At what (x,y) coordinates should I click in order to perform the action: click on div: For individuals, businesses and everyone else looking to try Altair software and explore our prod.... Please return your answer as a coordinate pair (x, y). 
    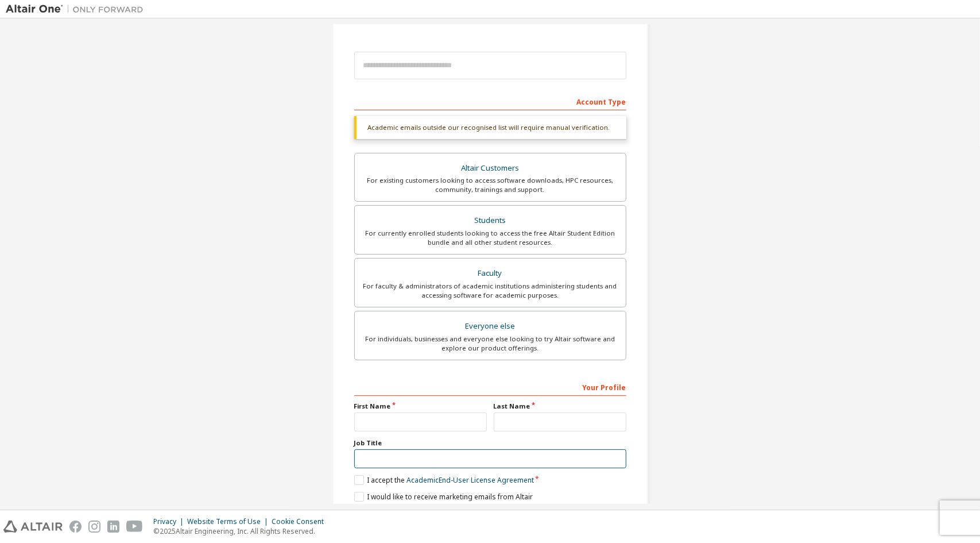
    Looking at the image, I should click on (490, 344).